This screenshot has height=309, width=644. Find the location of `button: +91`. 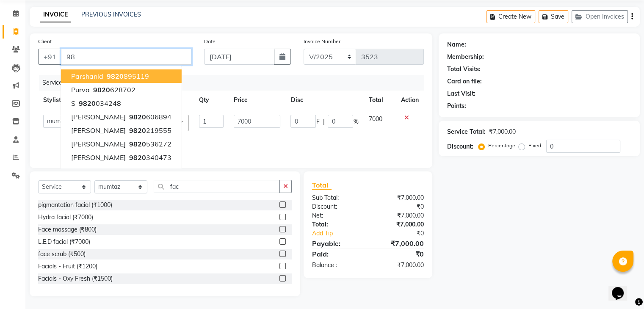

button: +91 is located at coordinates (50, 57).